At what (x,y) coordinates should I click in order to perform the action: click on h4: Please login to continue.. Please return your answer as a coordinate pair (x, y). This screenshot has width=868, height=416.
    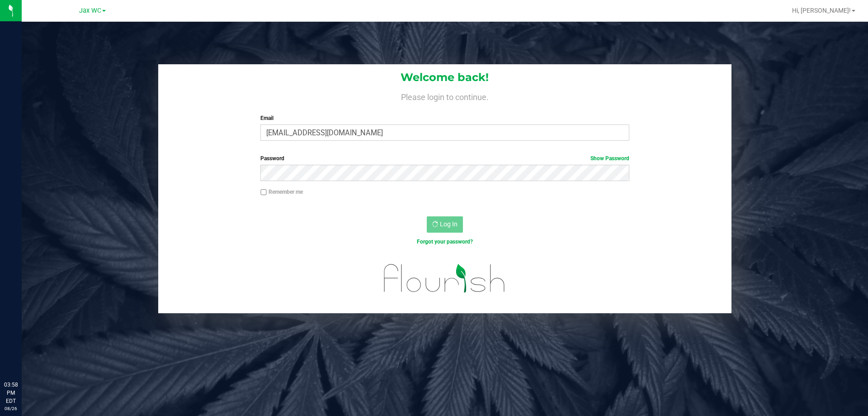
    Looking at the image, I should click on (445, 96).